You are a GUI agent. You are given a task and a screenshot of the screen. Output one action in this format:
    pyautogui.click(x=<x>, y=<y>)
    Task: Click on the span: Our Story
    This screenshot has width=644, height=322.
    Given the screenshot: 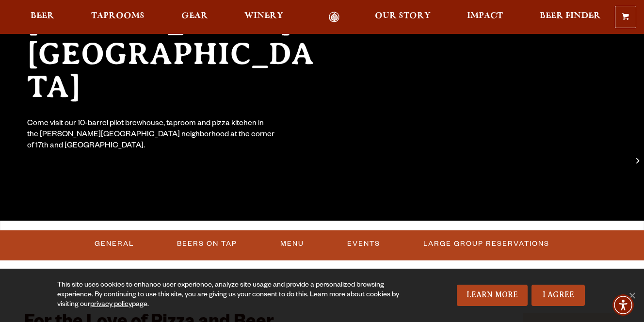 What is the action you would take?
    pyautogui.click(x=402, y=16)
    